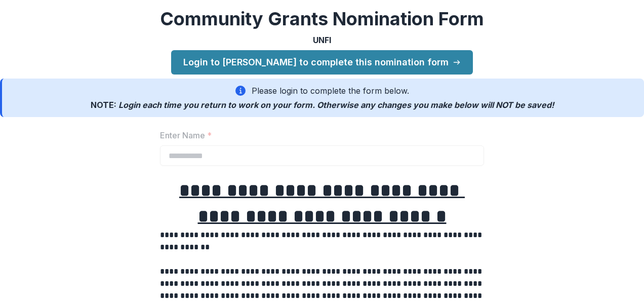  I want to click on p: NOTE:, so click(322, 105).